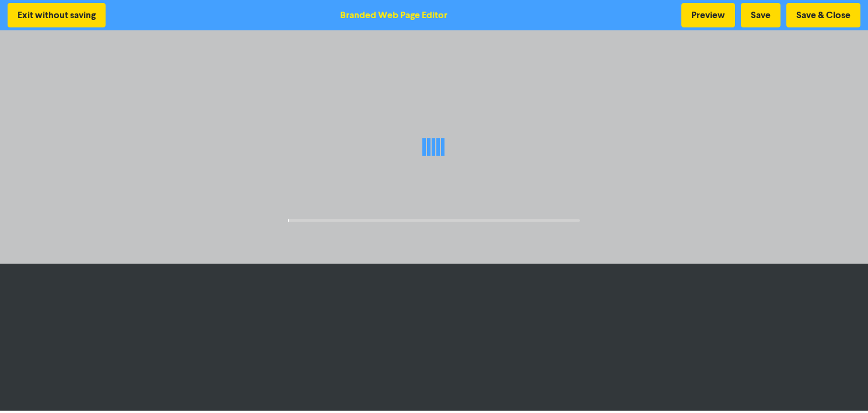  I want to click on button: Preview, so click(709, 15).